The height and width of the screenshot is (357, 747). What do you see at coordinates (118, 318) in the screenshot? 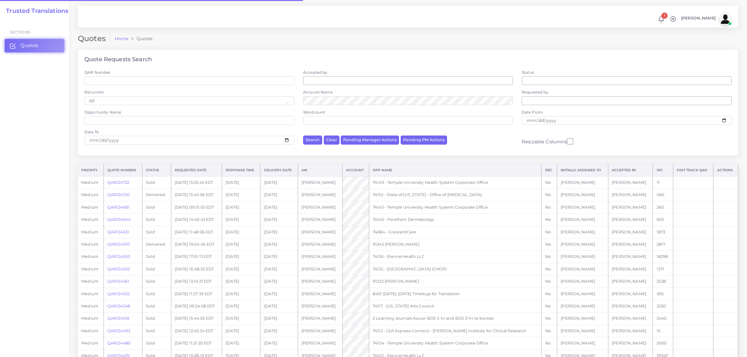
I see `a: QAR124518` at bounding box center [118, 318].